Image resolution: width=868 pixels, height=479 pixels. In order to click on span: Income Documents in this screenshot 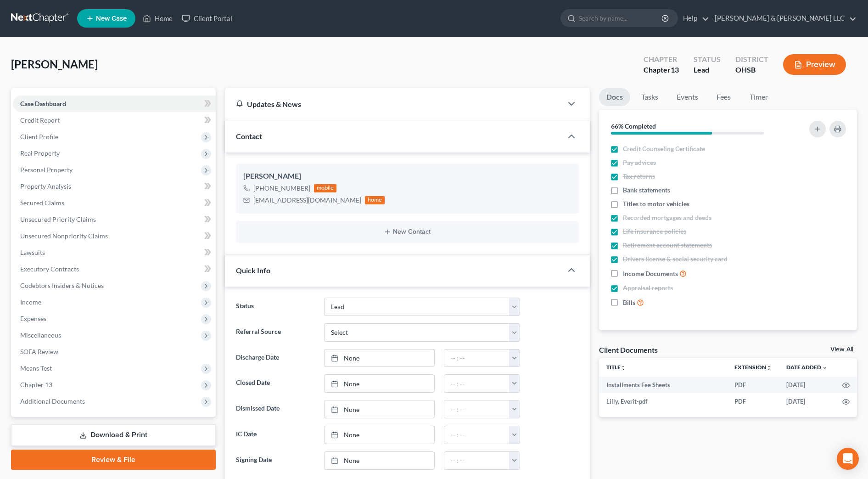, I will do `click(650, 274)`.